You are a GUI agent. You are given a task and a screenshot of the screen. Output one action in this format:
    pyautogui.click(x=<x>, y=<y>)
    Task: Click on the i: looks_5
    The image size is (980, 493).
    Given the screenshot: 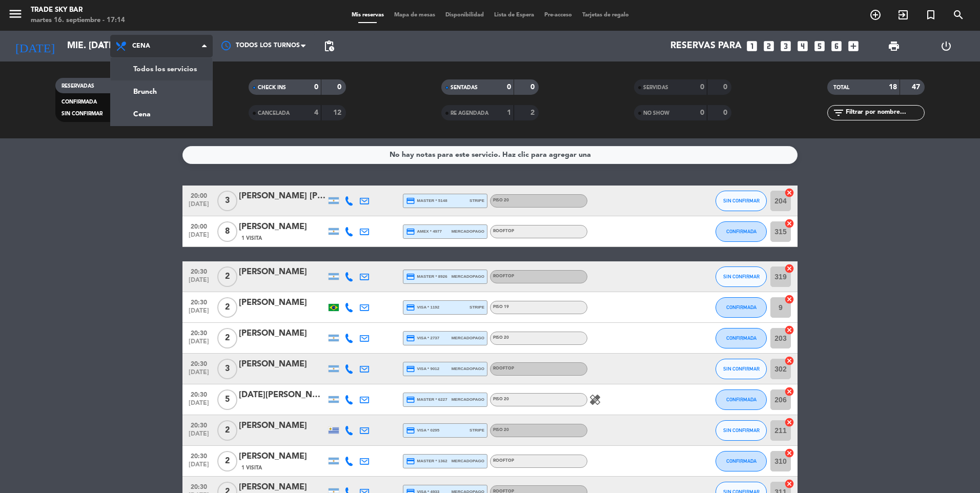 What is the action you would take?
    pyautogui.click(x=820, y=47)
    